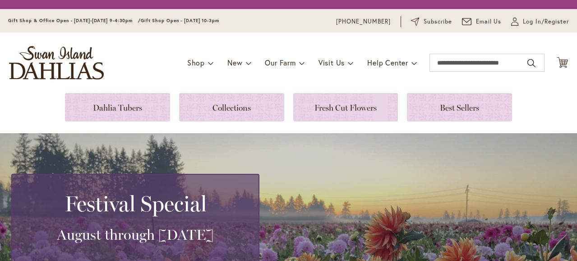  Describe the element at coordinates (438, 22) in the screenshot. I see `span: Subscribe` at that location.